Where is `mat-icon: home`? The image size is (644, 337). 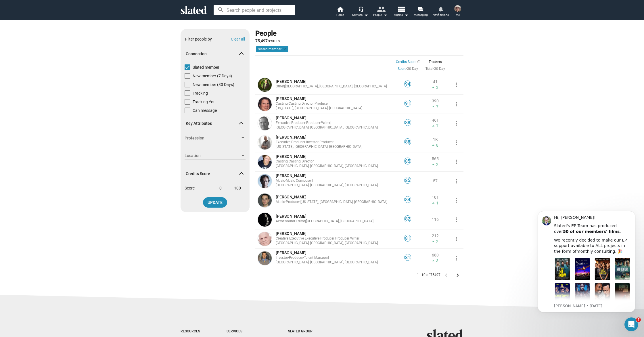
mat-icon: home is located at coordinates (340, 9).